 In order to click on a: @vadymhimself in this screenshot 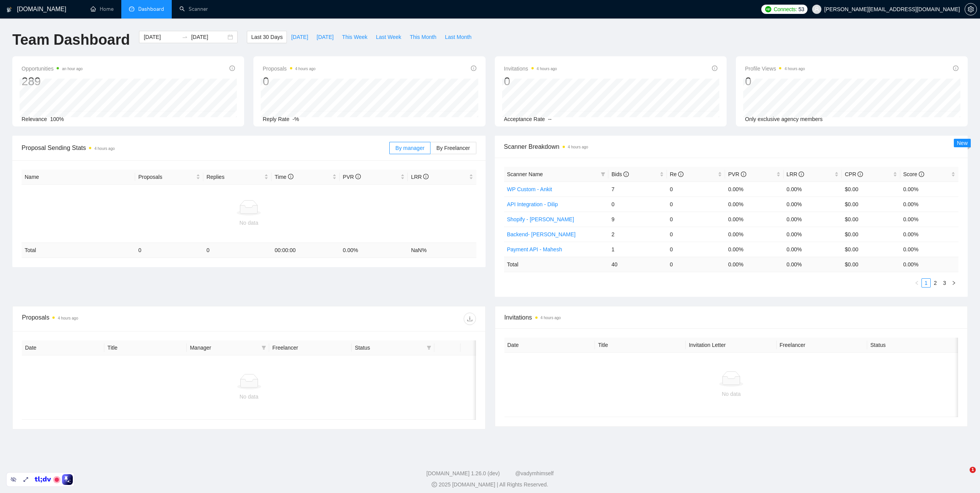, I will do `click(534, 473)`.